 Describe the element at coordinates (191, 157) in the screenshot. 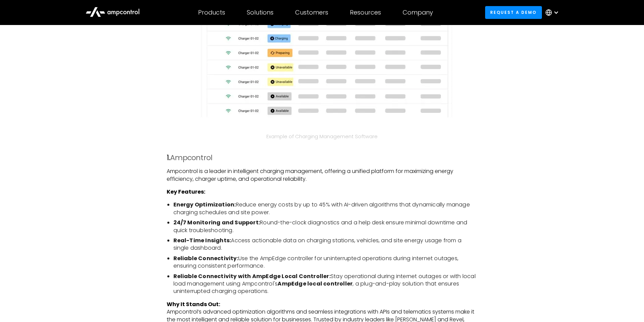

I see `a: Ampcontrol` at that location.